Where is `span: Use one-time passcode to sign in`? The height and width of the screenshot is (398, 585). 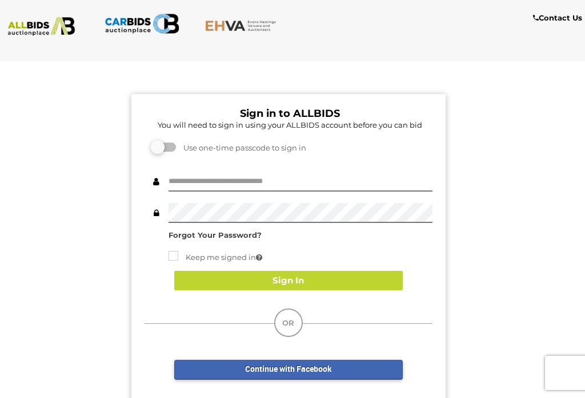
span: Use one-time passcode to sign in is located at coordinates (241, 148).